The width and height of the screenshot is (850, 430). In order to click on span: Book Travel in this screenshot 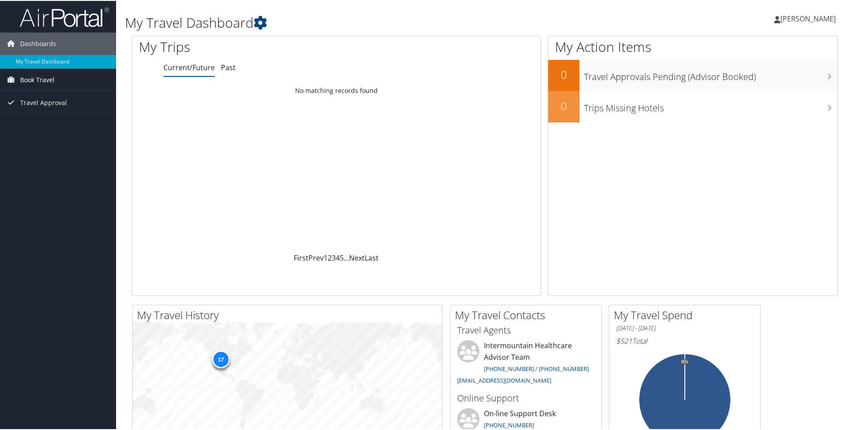, I will do `click(37, 79)`.